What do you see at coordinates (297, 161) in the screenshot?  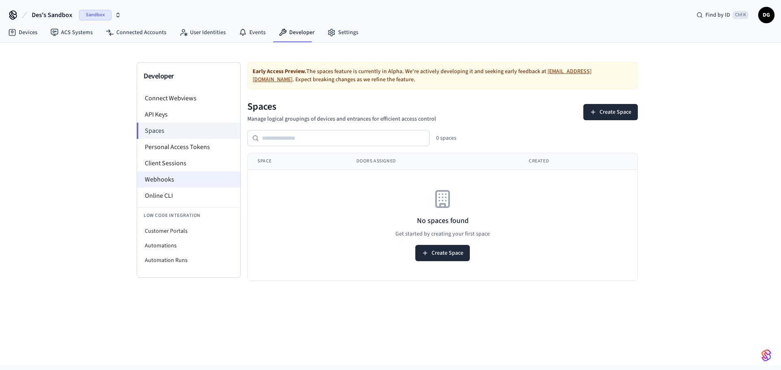 I see `th: Space` at bounding box center [297, 161].